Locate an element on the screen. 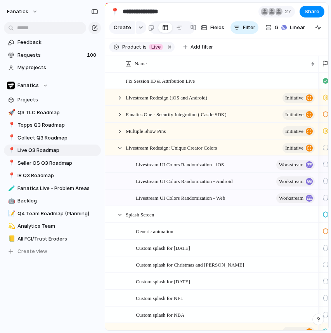 Image resolution: width=331 pixels, height=333 pixels. span: Livestream Redesign: Unique Creator Colors is located at coordinates (171, 147).